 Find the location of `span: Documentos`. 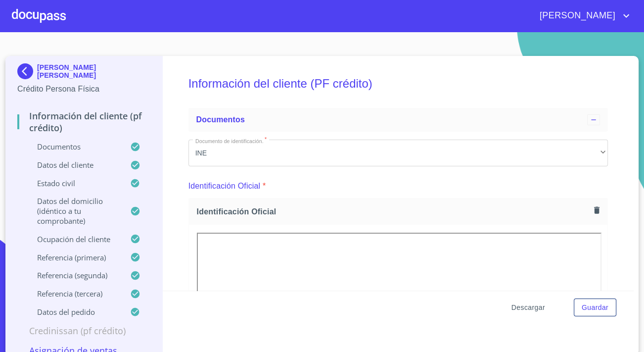

span: Documentos is located at coordinates (221, 119).